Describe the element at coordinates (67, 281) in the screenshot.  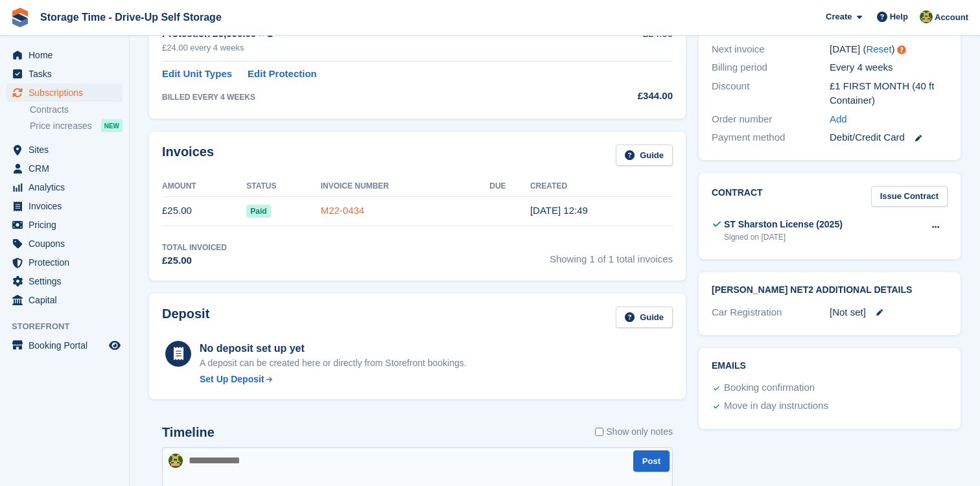
I see `span: Settings` at that location.